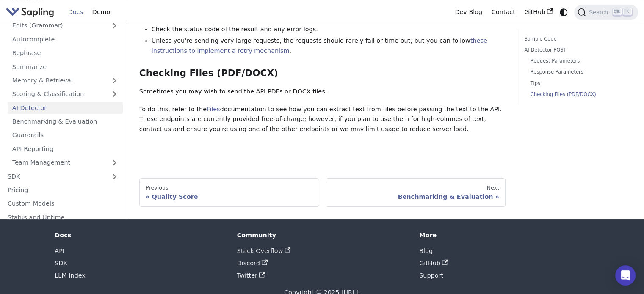  Describe the element at coordinates (415, 188) in the screenshot. I see `div: Next` at that location.